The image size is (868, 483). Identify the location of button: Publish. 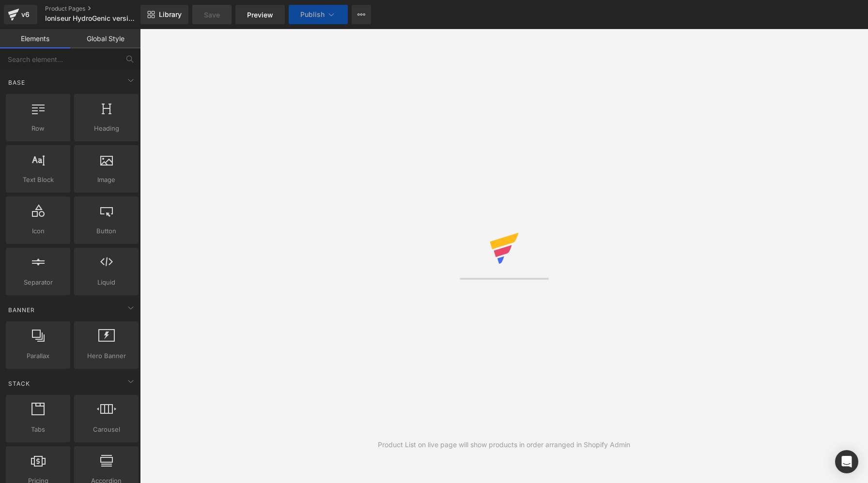
(318, 14).